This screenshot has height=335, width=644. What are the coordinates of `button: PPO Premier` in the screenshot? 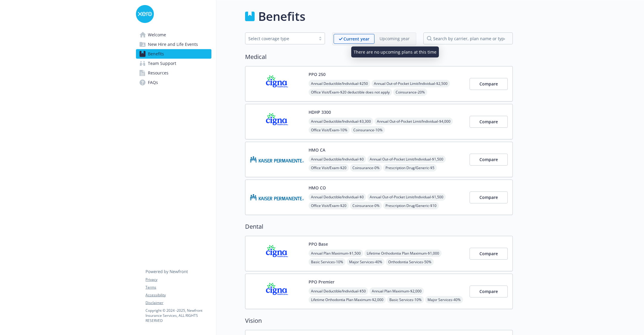 It's located at (322, 282).